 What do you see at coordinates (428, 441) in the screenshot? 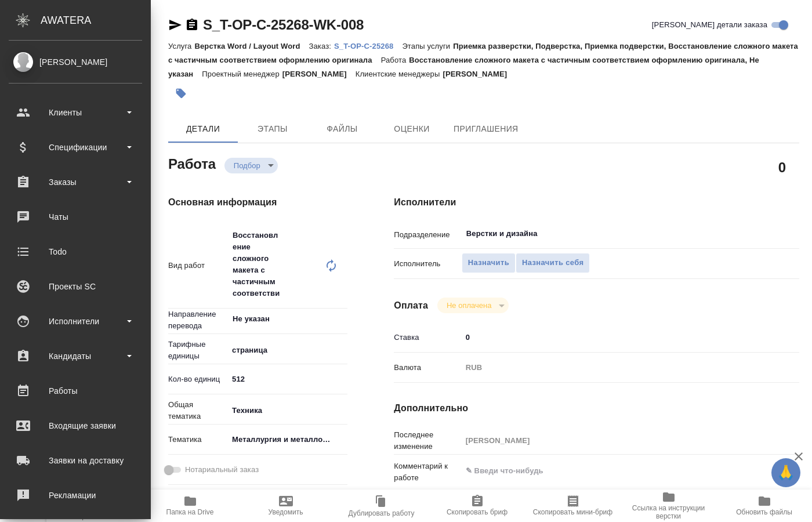
I see `p: Последнее изменение` at bounding box center [428, 441].